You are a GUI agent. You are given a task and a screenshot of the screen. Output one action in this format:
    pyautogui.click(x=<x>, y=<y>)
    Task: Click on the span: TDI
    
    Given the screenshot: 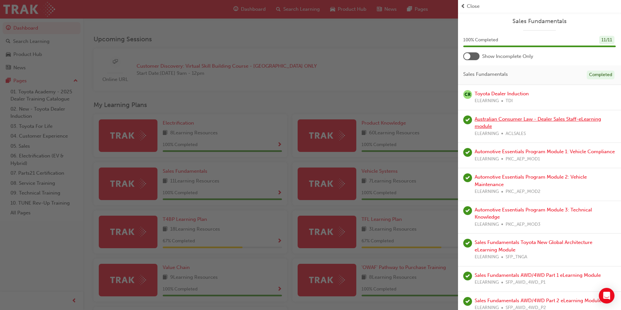 What is the action you would take?
    pyautogui.click(x=509, y=101)
    